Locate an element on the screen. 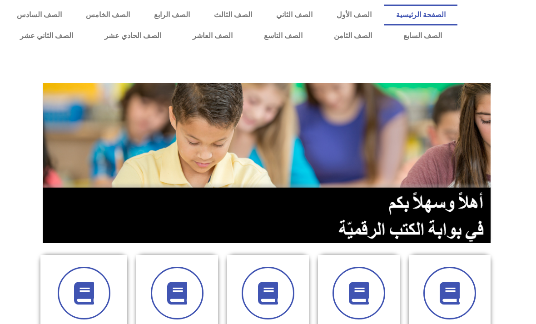 This screenshot has height=324, width=536. a: الصف الرابع is located at coordinates (172, 15).